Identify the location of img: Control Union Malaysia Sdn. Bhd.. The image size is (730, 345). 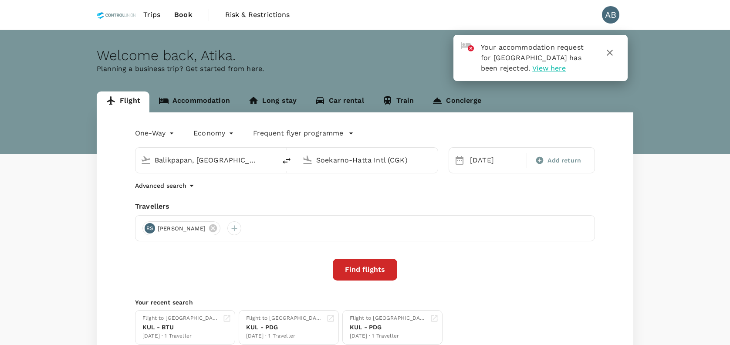
(116, 15).